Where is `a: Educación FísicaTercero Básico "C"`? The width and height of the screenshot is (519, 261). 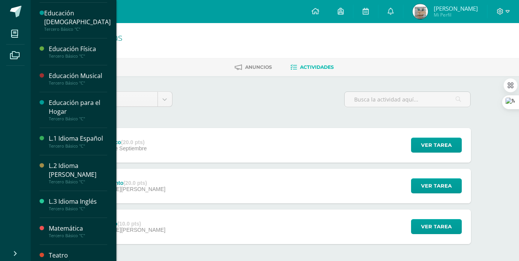
a: Educación FísicaTercero Básico "C" is located at coordinates (78, 51).